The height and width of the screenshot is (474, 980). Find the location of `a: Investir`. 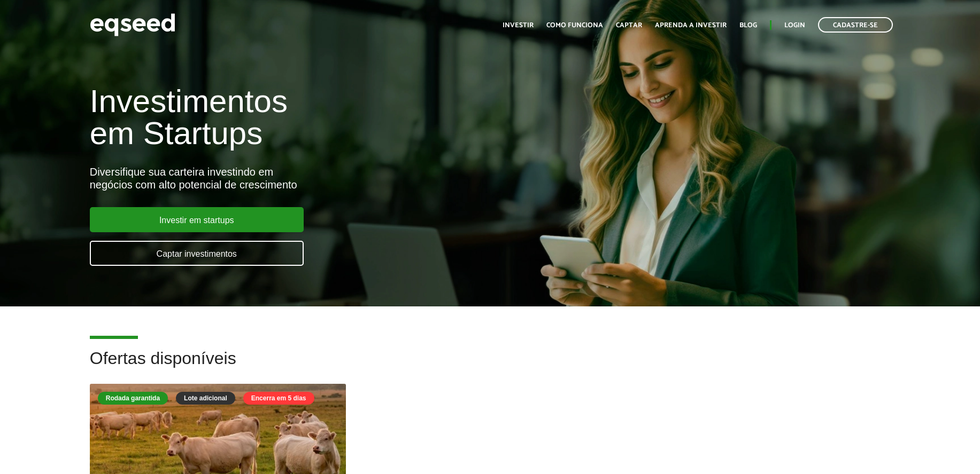

a: Investir is located at coordinates (518, 25).